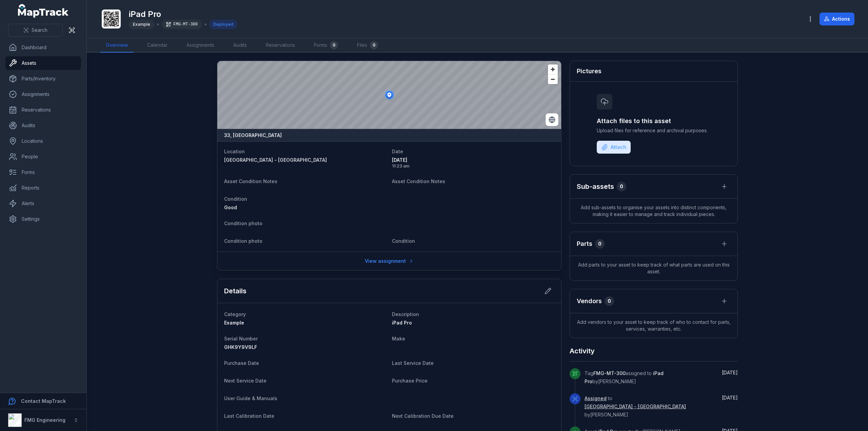 This screenshot has width=868, height=431. I want to click on a: Calendar, so click(158, 45).